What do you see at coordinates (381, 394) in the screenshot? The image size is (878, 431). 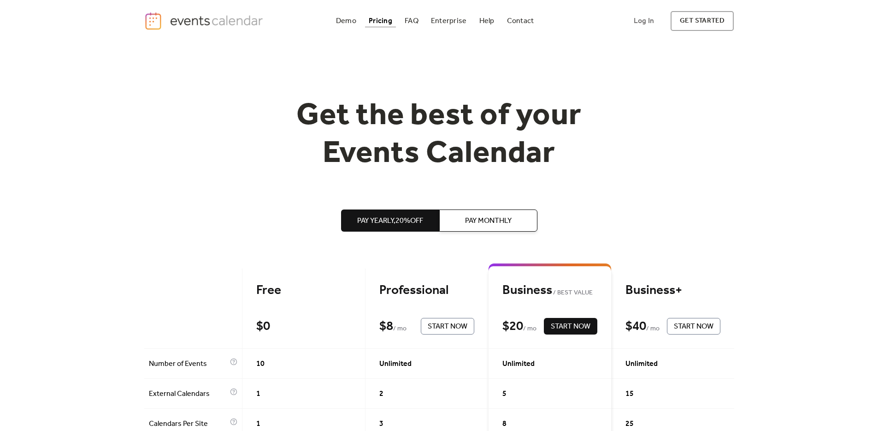 I see `span: 2` at bounding box center [381, 394].